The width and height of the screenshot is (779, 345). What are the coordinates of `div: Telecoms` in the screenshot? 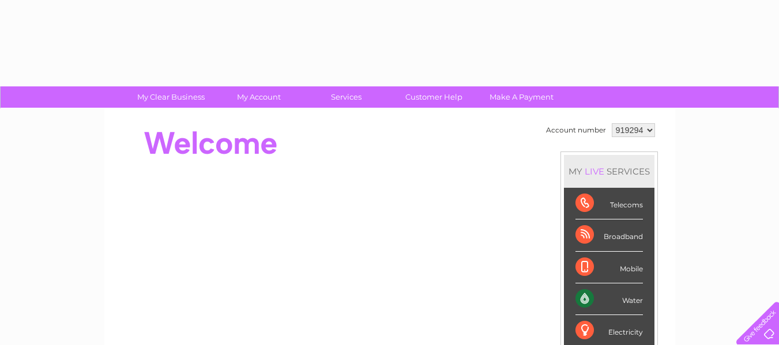 It's located at (609, 204).